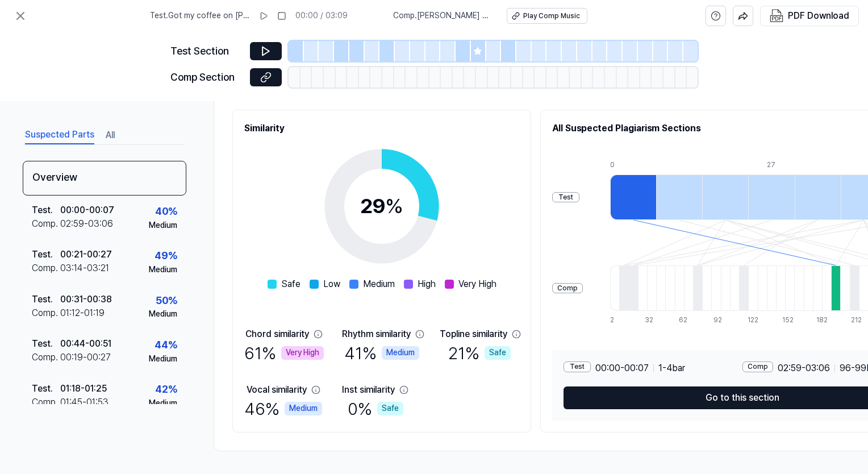 Image resolution: width=868 pixels, height=474 pixels. I want to click on div: Topline similarity, so click(473, 334).